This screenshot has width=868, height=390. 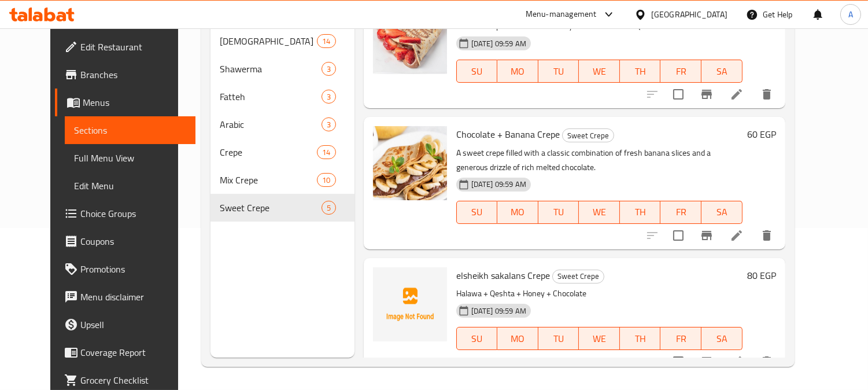 I want to click on a: Menu disclaimer, so click(x=125, y=297).